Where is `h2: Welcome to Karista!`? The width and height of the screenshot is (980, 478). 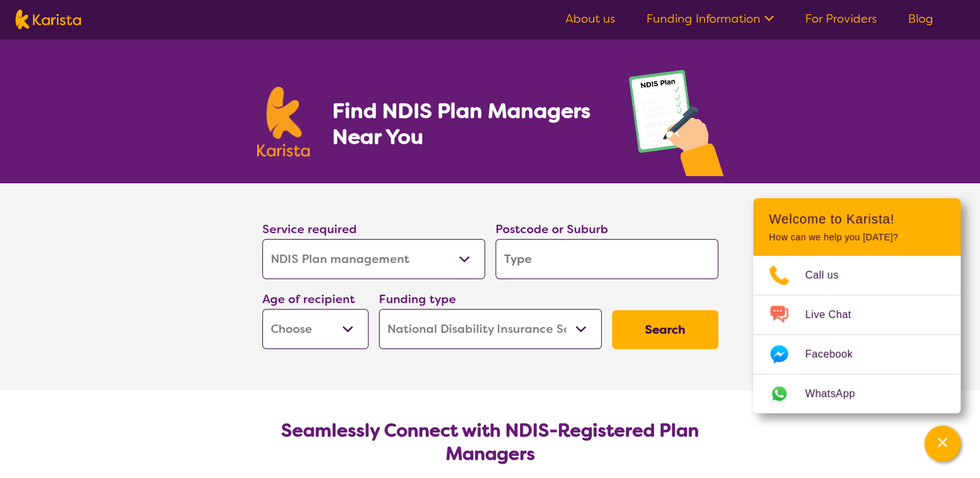 h2: Welcome to Karista! is located at coordinates (857, 219).